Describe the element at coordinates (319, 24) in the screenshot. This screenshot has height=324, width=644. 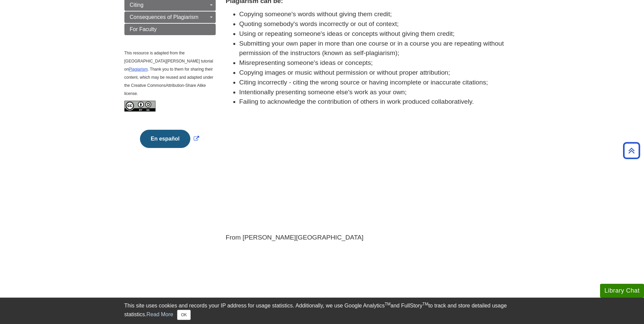
I see `span: Quoting somebody's words incorrectly or out of context;` at that location.